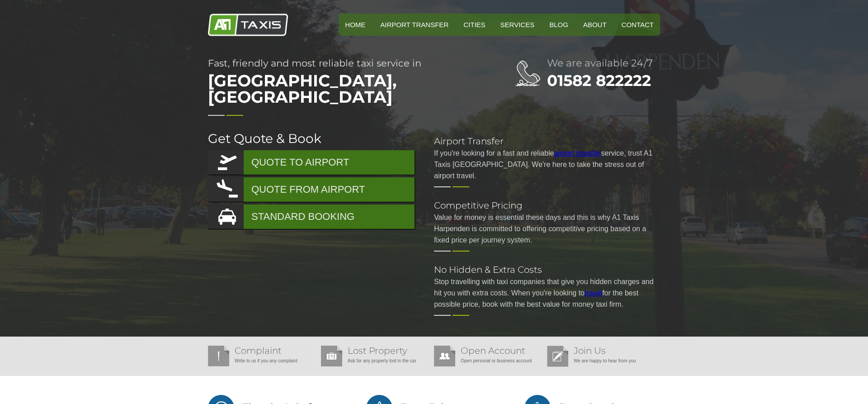 The width and height of the screenshot is (868, 404). Describe the element at coordinates (262, 360) in the screenshot. I see `p: Write to us if you any complaint` at that location.